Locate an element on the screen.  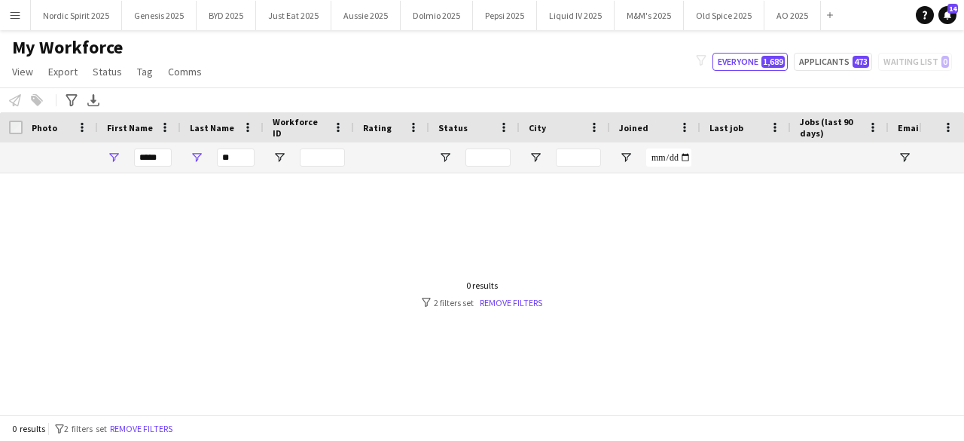
span: Email is located at coordinates (910, 127).